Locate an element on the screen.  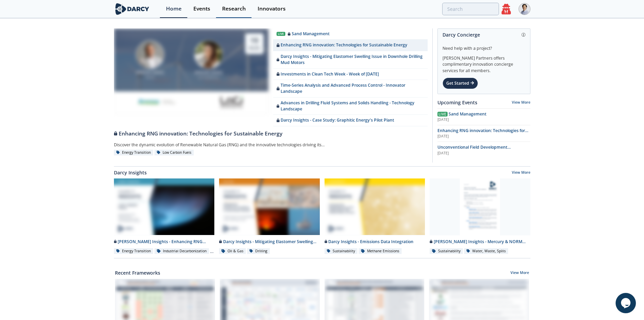
img: Nicole Neff is located at coordinates (209, 55).